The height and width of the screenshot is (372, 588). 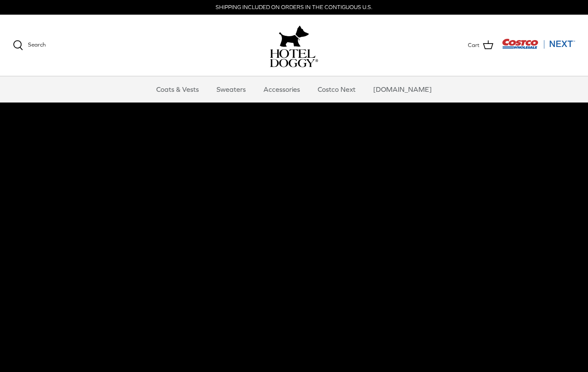 What do you see at coordinates (294, 36) in the screenshot?
I see `img: hoteldoggy.com` at bounding box center [294, 36].